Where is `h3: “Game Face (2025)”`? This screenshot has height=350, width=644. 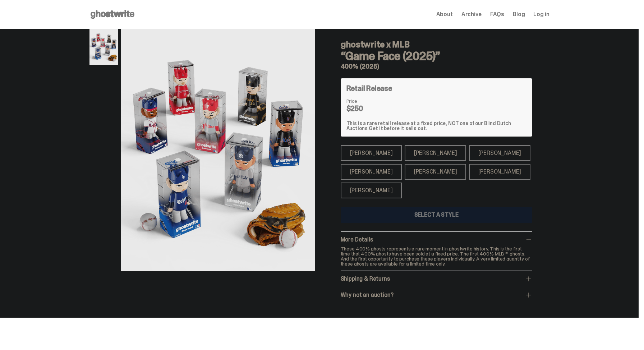 h3: “Game Face (2025)” is located at coordinates (436, 56).